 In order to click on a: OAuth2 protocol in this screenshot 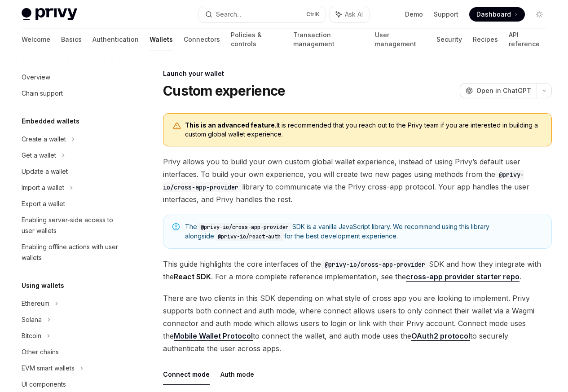, I will do `click(440, 336)`.